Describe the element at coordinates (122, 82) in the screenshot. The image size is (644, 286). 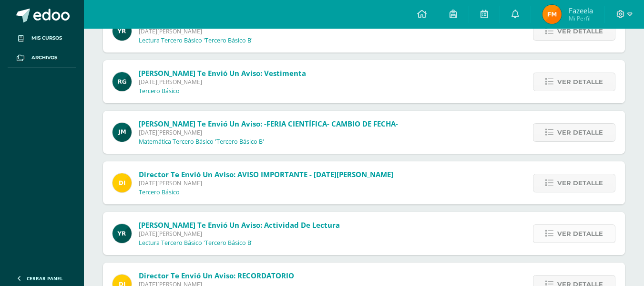
I see `img: 24ef3269677dd7dd963c57b86ff4a022.png` at that location.